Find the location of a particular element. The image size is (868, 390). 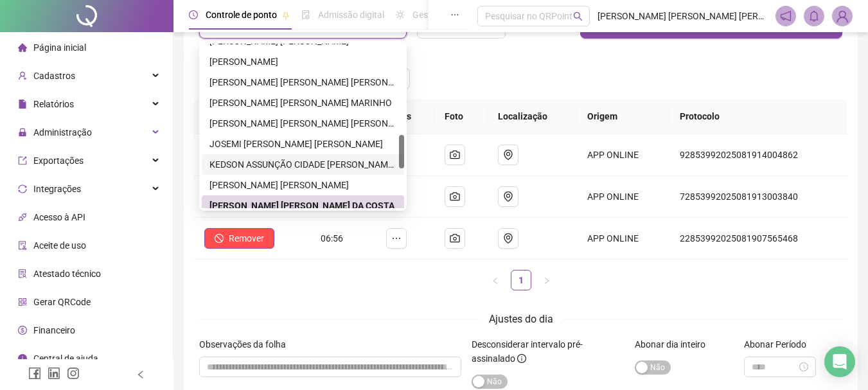

li: 1 is located at coordinates (521, 280).